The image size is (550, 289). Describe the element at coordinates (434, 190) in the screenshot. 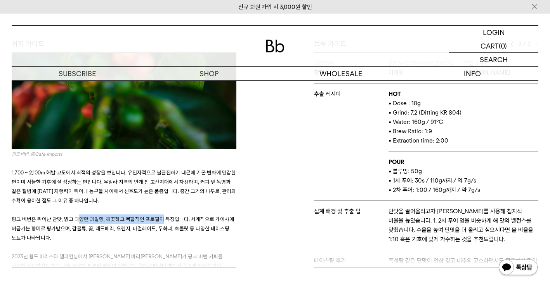

I see `span: • 2차 푸어: 1:00 / 160g까지 / 약 7g/s` at that location.